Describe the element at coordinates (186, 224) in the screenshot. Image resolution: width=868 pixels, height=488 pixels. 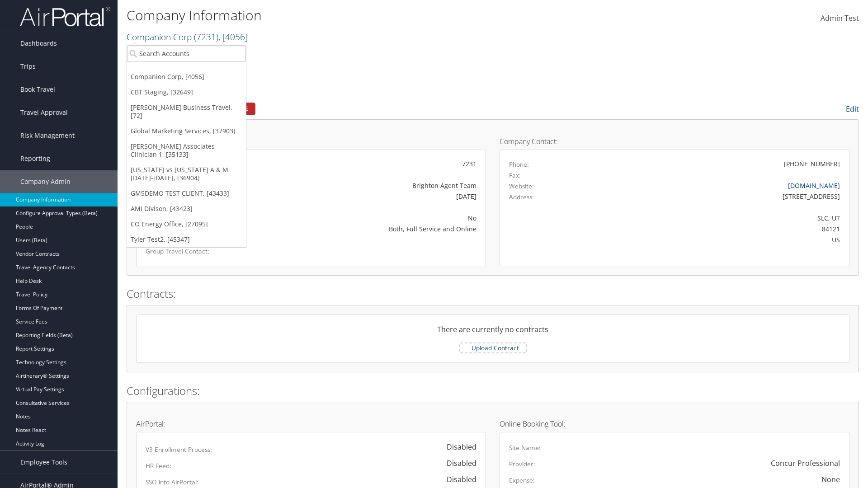
I see `a: CO Energy Office, [27095]` at that location.